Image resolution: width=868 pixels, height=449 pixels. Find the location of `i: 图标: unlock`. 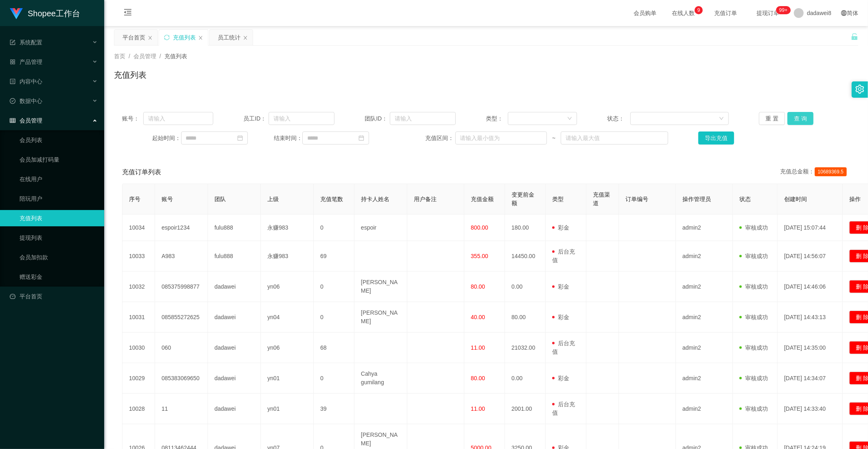

i: 图标: unlock is located at coordinates (855, 37).